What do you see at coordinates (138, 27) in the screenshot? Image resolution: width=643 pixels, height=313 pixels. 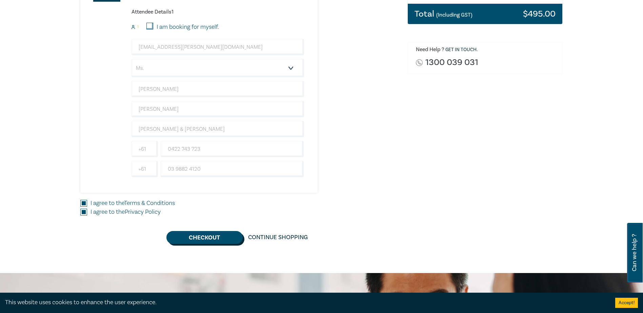 I see `small: 1` at bounding box center [138, 27].